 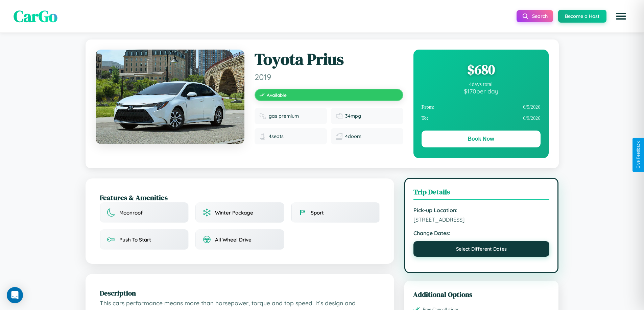 I want to click on span: 4 seats, so click(x=276, y=136).